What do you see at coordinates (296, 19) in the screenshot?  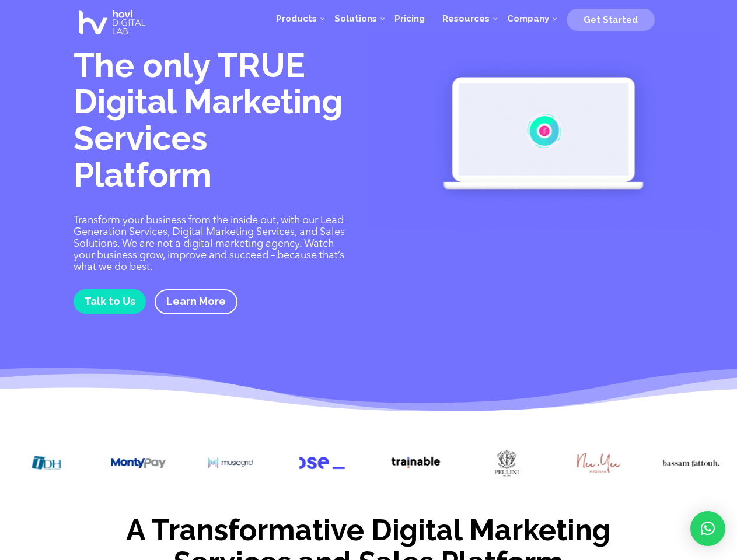 I see `a: Products` at bounding box center [296, 19].